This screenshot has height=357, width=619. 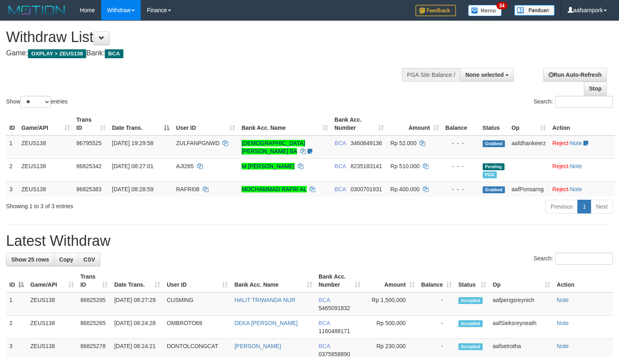 I want to click on td: OMBROTO69, so click(x=197, y=327).